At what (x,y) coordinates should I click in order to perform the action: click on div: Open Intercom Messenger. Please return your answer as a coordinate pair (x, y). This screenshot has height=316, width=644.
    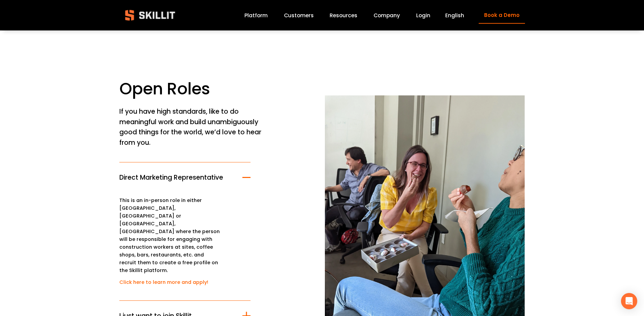
    Looking at the image, I should click on (629, 301).